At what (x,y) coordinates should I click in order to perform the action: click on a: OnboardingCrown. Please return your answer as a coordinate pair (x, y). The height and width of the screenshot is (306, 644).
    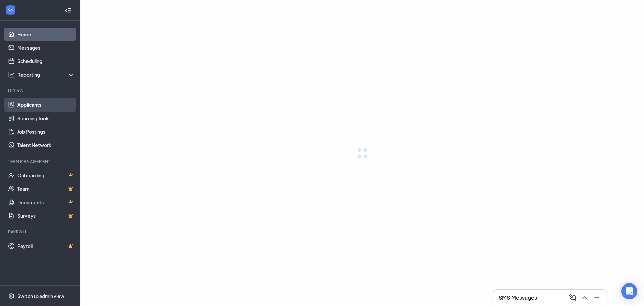
    Looking at the image, I should click on (46, 175).